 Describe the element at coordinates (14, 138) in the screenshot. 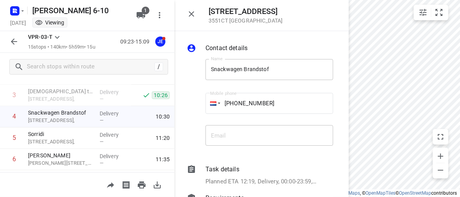

I see `div: 5` at that location.